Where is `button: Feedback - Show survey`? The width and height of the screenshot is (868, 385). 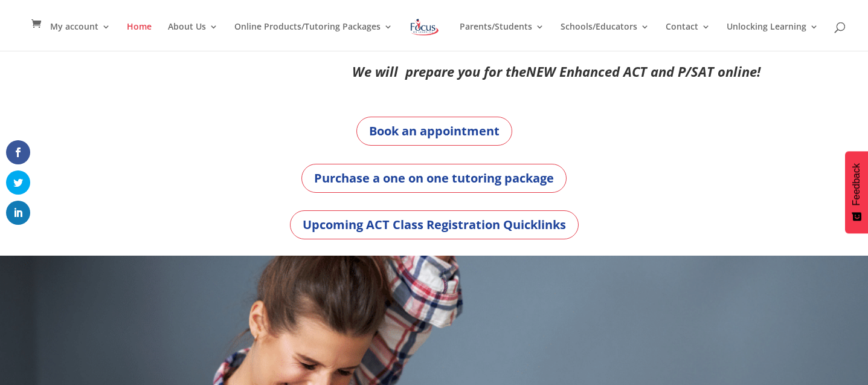
button: Feedback - Show survey is located at coordinates (857, 192).